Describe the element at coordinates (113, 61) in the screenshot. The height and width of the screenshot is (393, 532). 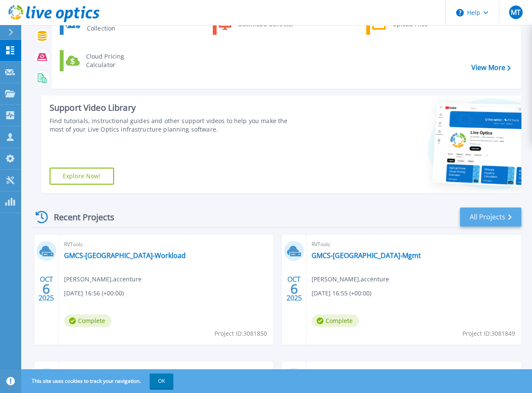
I see `div: Cloud Pricing Calculator` at that location.